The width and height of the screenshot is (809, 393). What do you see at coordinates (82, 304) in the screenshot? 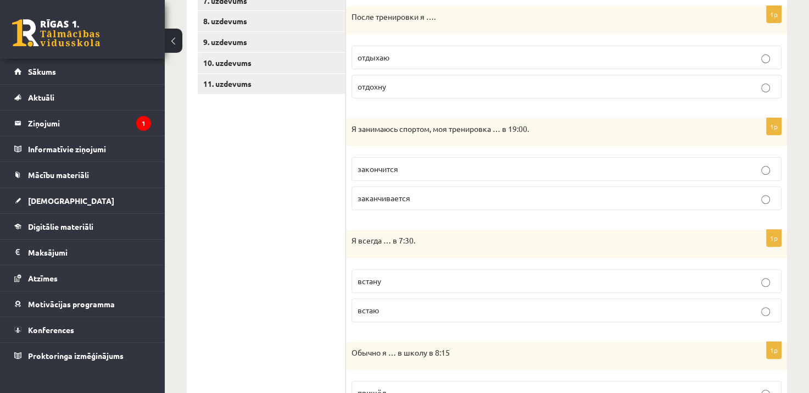
I see `a: Motivācijas programma` at bounding box center [82, 304].